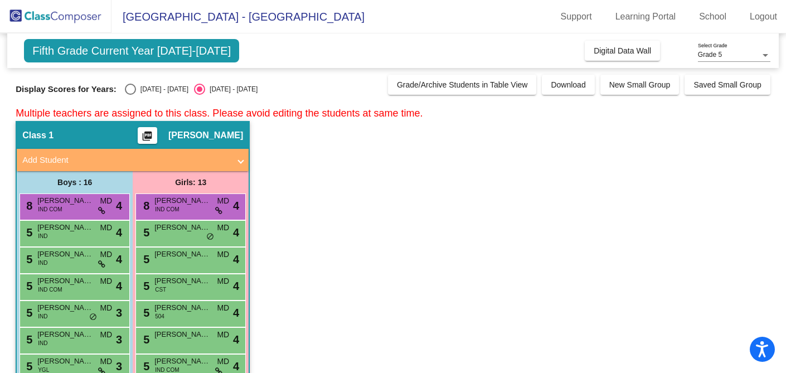  I want to click on span: Download, so click(568, 85).